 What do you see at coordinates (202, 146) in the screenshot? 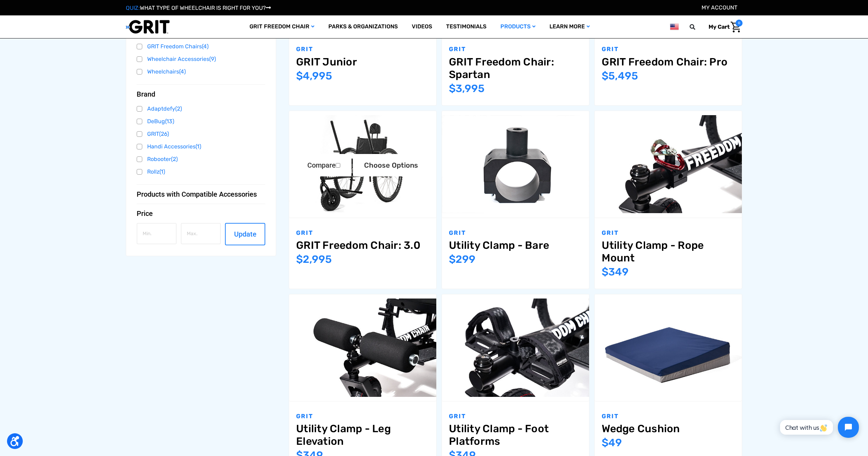
I see `a: Handi Accessories(1)` at bounding box center [202, 146].